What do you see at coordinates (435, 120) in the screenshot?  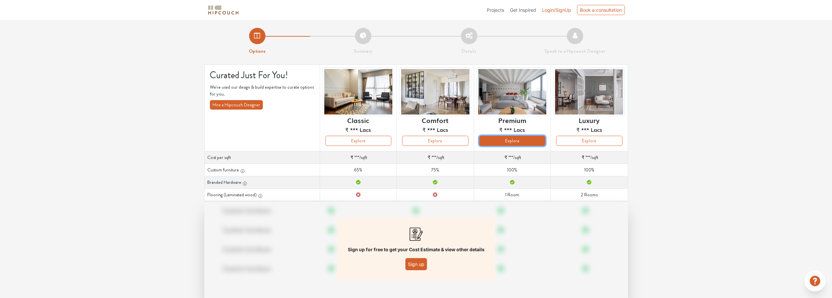 I see `h6: Comfort` at bounding box center [435, 120].